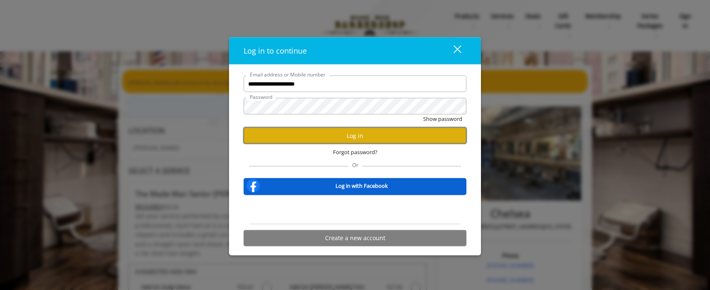 The width and height of the screenshot is (710, 290). Describe the element at coordinates (355, 238) in the screenshot. I see `button: Create a new account` at that location.